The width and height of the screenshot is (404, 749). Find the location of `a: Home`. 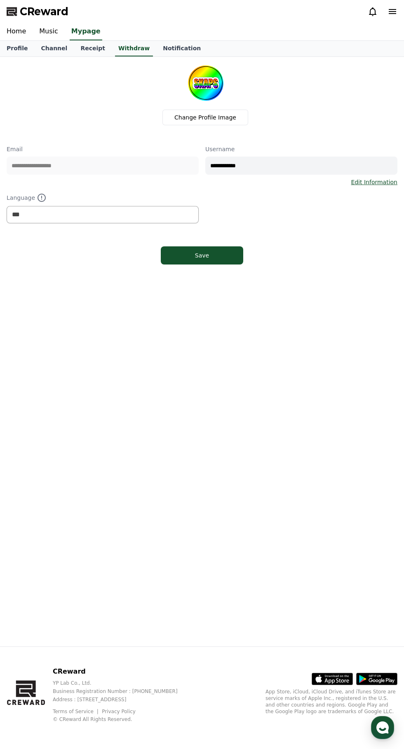

a: Home is located at coordinates (28, 271).